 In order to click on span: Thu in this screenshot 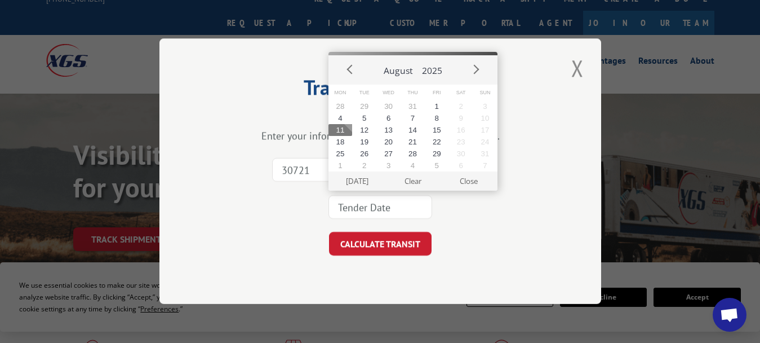, I will do `click(412, 92)`.